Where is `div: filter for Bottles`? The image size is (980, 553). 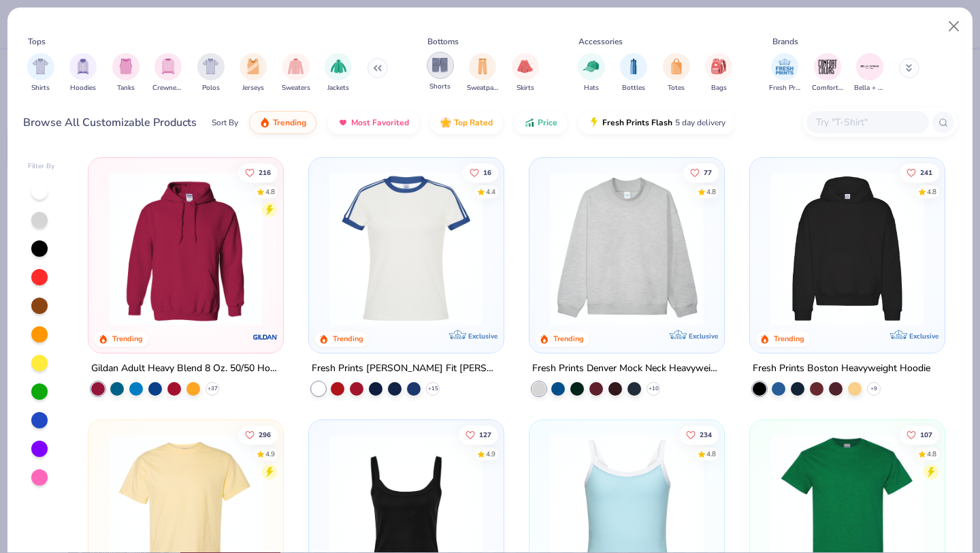
div: filter for Bottles is located at coordinates (634, 73).